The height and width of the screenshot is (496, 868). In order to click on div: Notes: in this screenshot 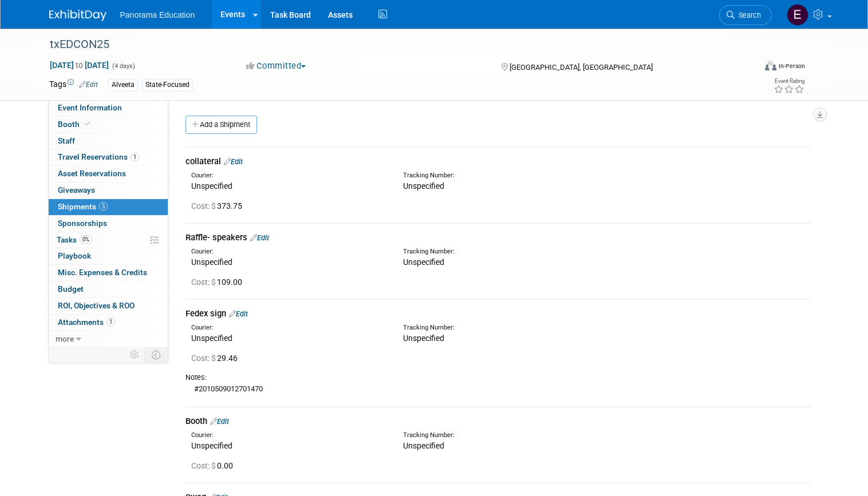, I will do `click(498, 378)`.